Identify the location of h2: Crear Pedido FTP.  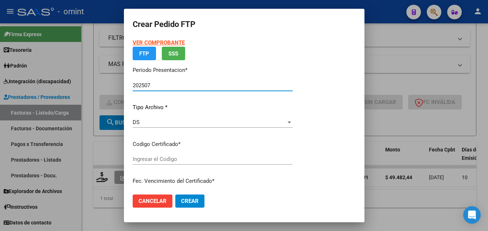
(244, 24).